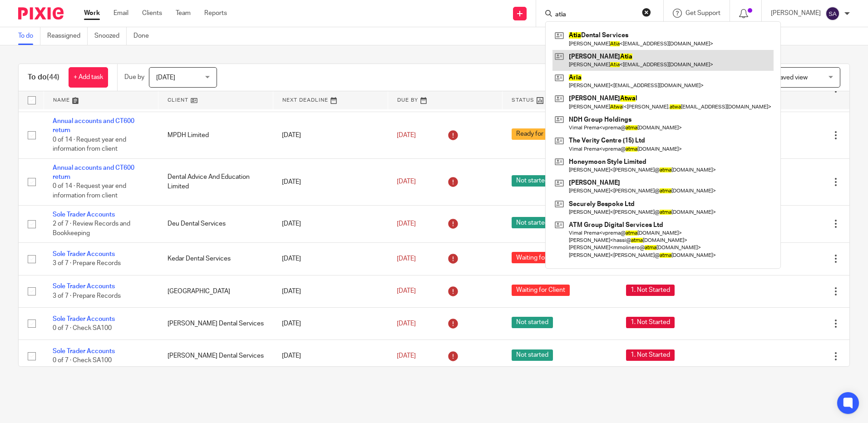  I want to click on a: Clients, so click(152, 13).